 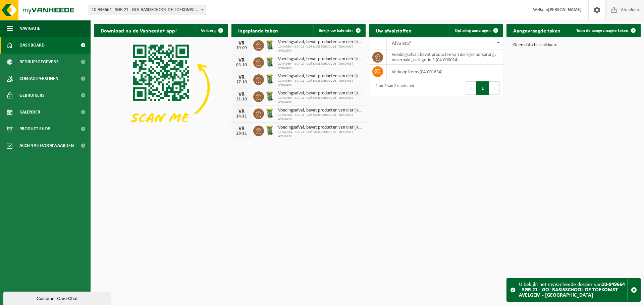 I want to click on span: Kalender, so click(x=30, y=112).